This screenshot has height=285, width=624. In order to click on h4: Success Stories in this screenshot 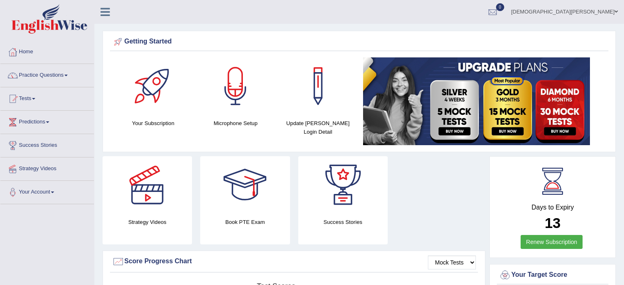, I will do `click(343, 222)`.